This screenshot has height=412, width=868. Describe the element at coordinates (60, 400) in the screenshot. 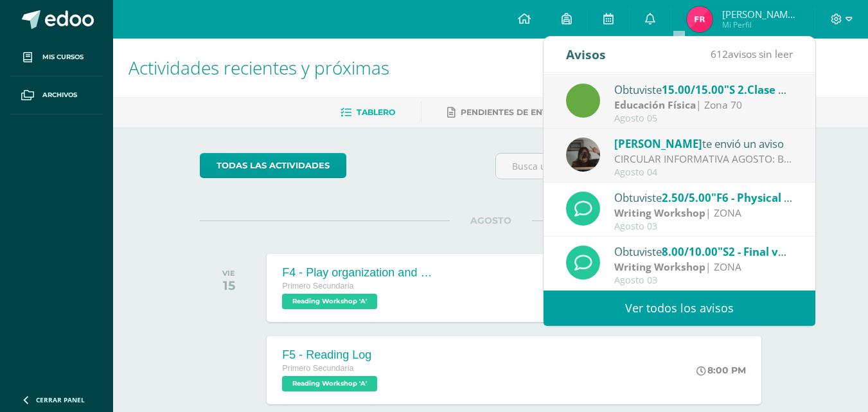

I see `span: Cerrar panel` at that location.